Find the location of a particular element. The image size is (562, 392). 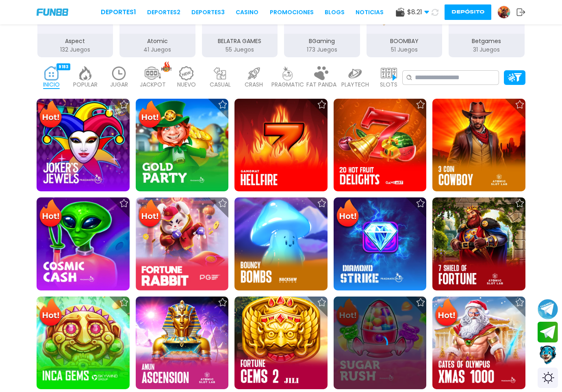

img: Bouncy Bombs 96% is located at coordinates (281, 244).